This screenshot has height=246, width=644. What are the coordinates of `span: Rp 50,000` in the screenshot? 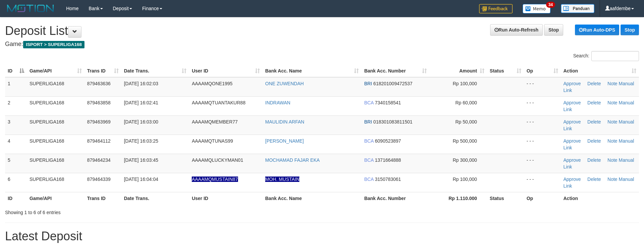 It's located at (466, 122).